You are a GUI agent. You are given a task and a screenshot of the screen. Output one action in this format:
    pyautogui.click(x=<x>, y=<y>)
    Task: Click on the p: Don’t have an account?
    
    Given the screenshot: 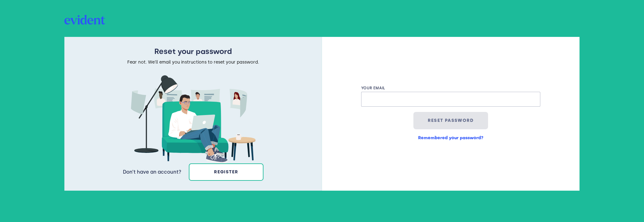 What is the action you would take?
    pyautogui.click(x=152, y=172)
    